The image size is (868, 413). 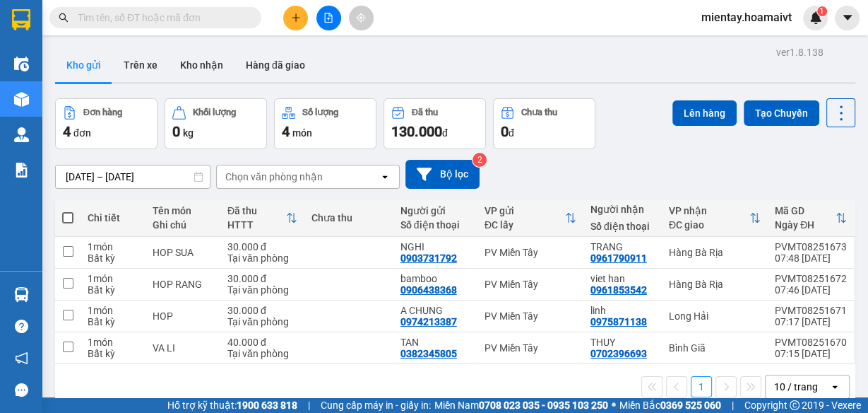 What do you see at coordinates (21, 326) in the screenshot?
I see `span: question-circle` at bounding box center [21, 326].